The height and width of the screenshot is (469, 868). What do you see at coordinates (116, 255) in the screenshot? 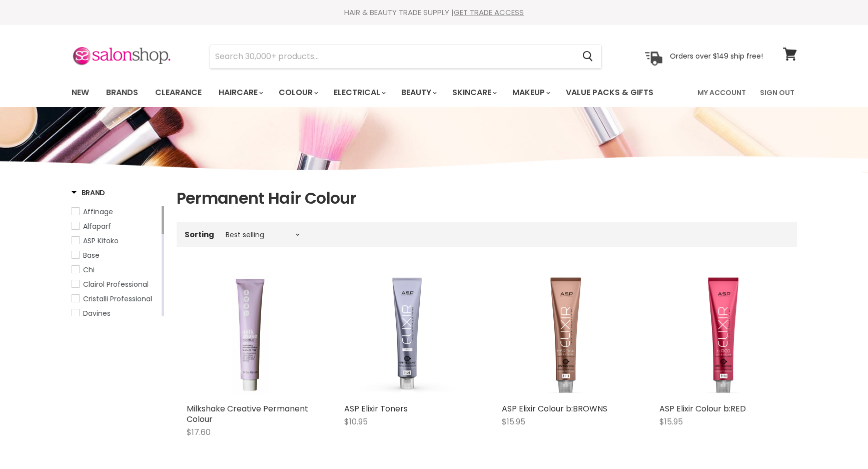
I see `a: Base` at bounding box center [116, 255].